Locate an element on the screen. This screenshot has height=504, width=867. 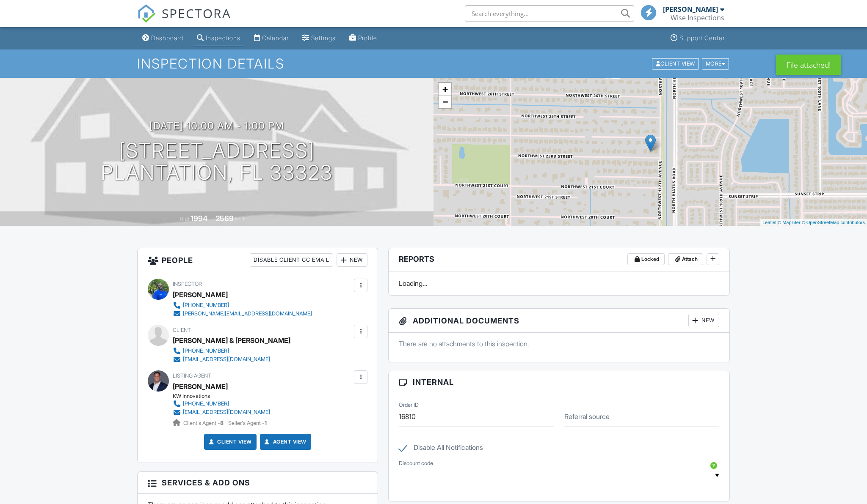
a: Support Center is located at coordinates (697, 38).